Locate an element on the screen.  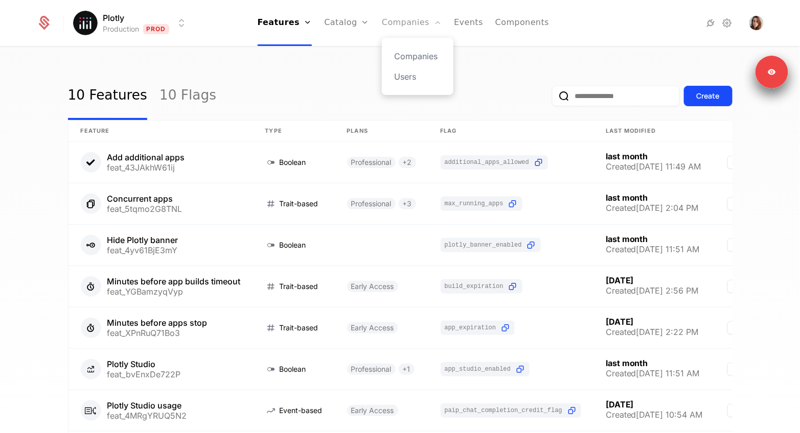
a: Settings is located at coordinates (727, 23).